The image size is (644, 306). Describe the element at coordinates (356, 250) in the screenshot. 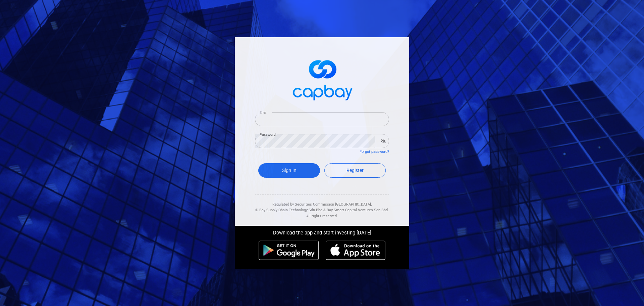

I see `img: ios` at that location.